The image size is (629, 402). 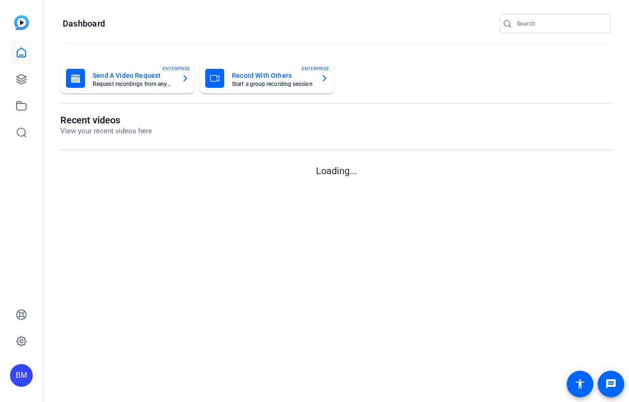 I want to click on input: Search, so click(x=560, y=24).